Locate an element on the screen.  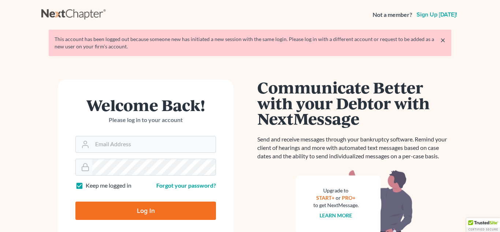
h1: Welcome Back! is located at coordinates (146, 105).